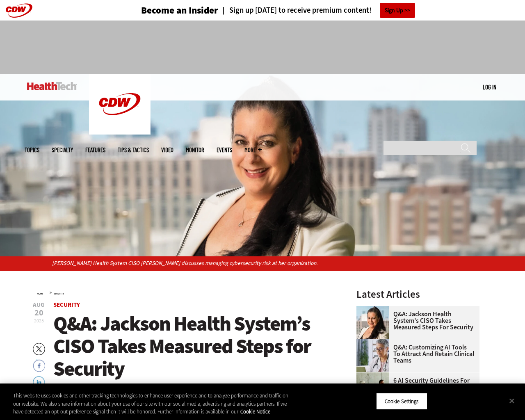 This screenshot has width=525, height=420. Describe the element at coordinates (39, 321) in the screenshot. I see `span: 2025` at that location.